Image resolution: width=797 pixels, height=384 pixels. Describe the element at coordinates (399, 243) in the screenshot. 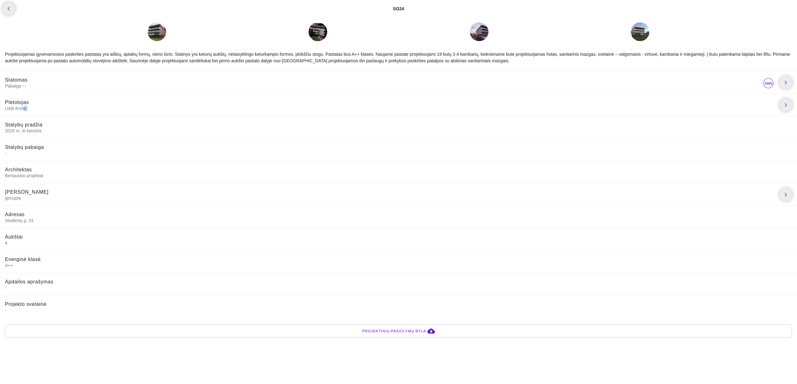

I see `span: 4` at that location.